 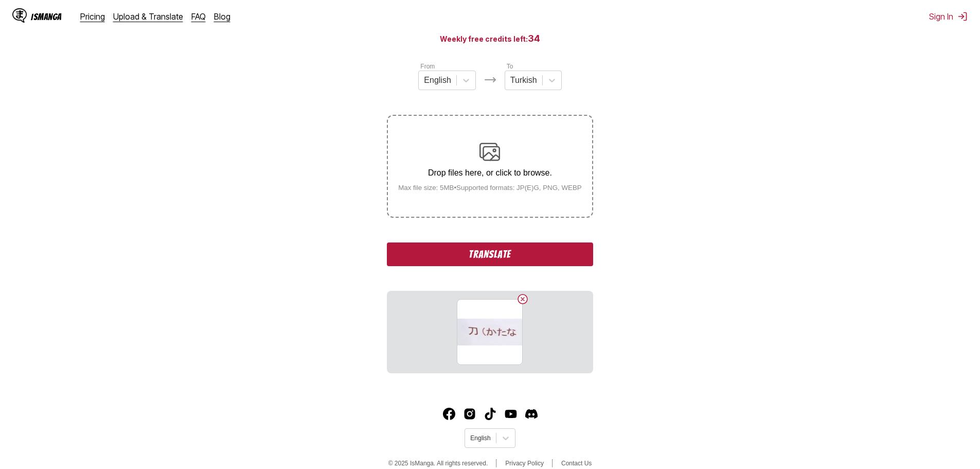 I want to click on a: TikTok, so click(x=490, y=414).